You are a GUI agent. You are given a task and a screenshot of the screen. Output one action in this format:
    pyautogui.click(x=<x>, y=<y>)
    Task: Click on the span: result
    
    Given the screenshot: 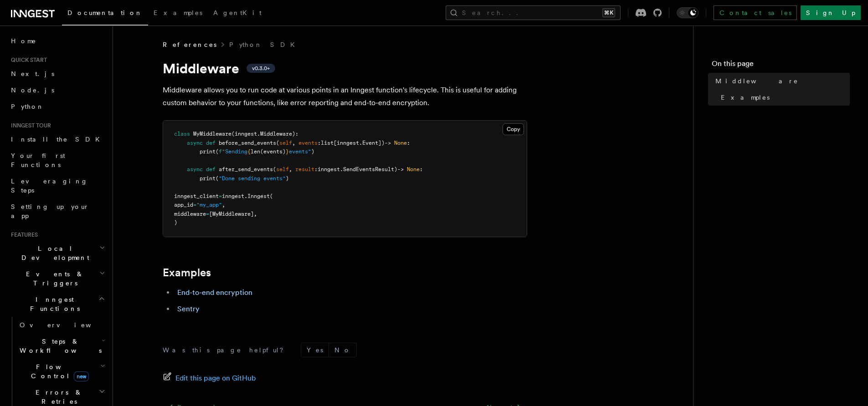 What is the action you would take?
    pyautogui.click(x=305, y=169)
    